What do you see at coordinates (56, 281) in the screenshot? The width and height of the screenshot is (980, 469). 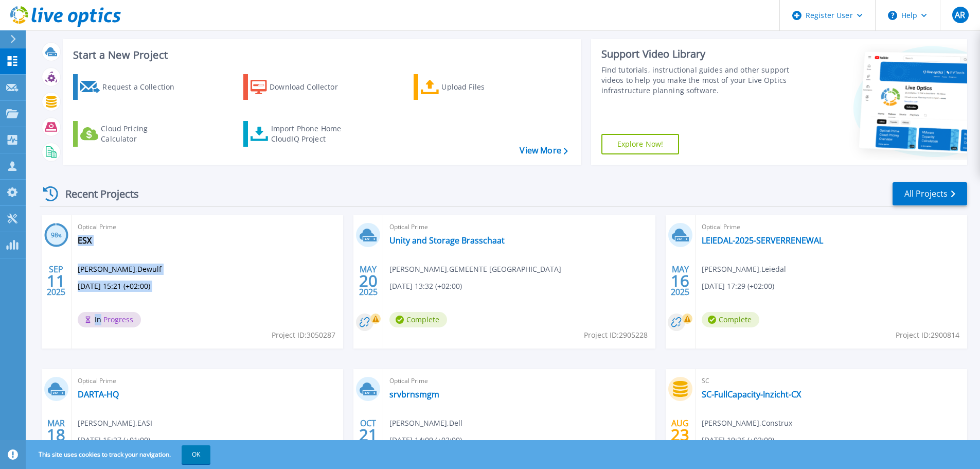 I see `span: 11` at bounding box center [56, 281].